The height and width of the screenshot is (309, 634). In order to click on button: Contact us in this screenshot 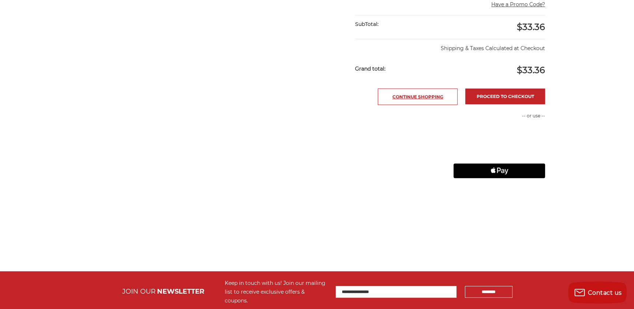, I will do `click(597, 293)`.